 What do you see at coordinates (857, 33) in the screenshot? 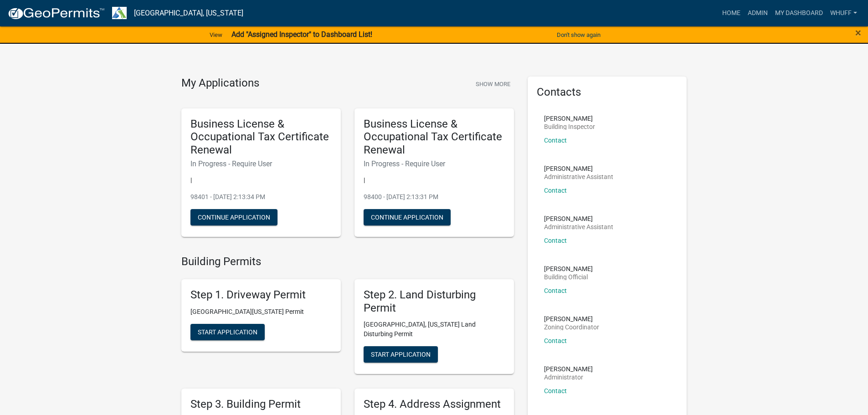
I see `button: Close` at bounding box center [857, 33].